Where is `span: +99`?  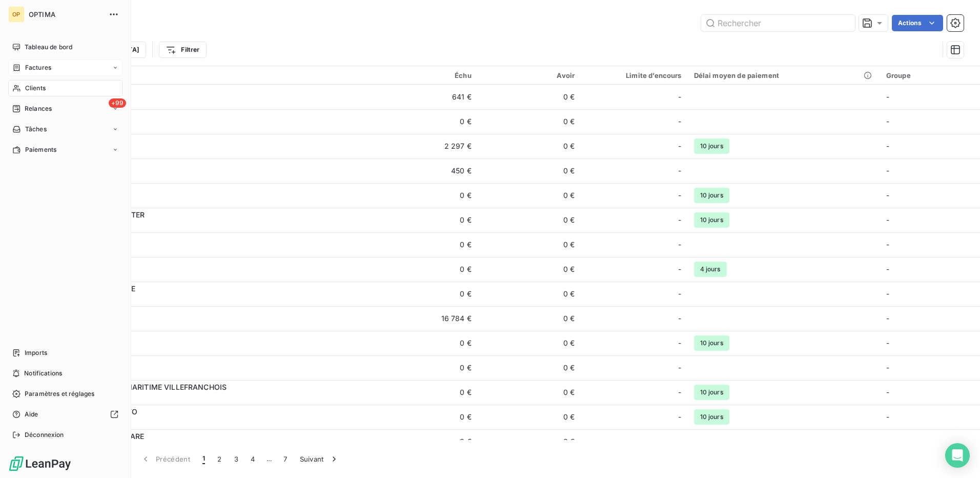
span: +99 is located at coordinates (118, 103).